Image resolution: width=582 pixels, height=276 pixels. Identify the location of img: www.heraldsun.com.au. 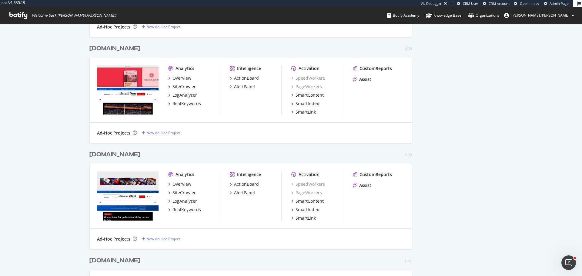
(128, 90).